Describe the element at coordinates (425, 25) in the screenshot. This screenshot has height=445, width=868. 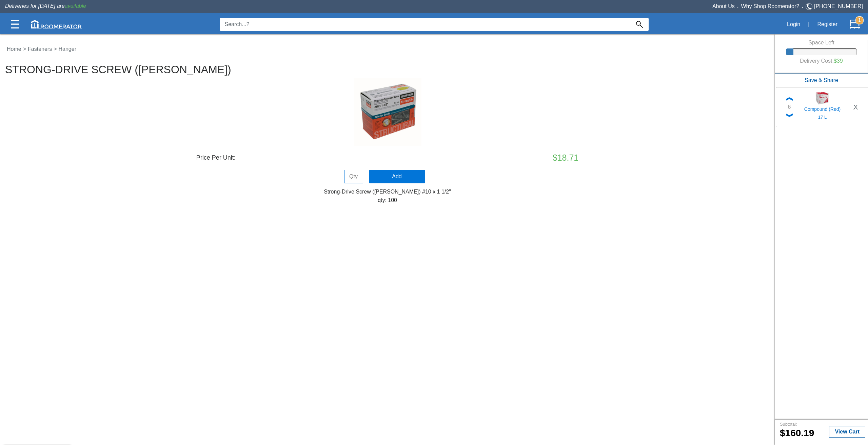
I see `input: Search...?` at that location.